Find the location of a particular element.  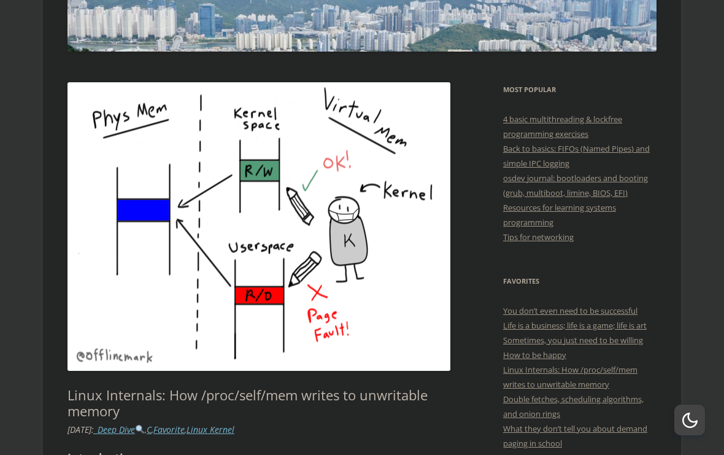

a: Life is a business; life is a game; life is art is located at coordinates (575, 325).